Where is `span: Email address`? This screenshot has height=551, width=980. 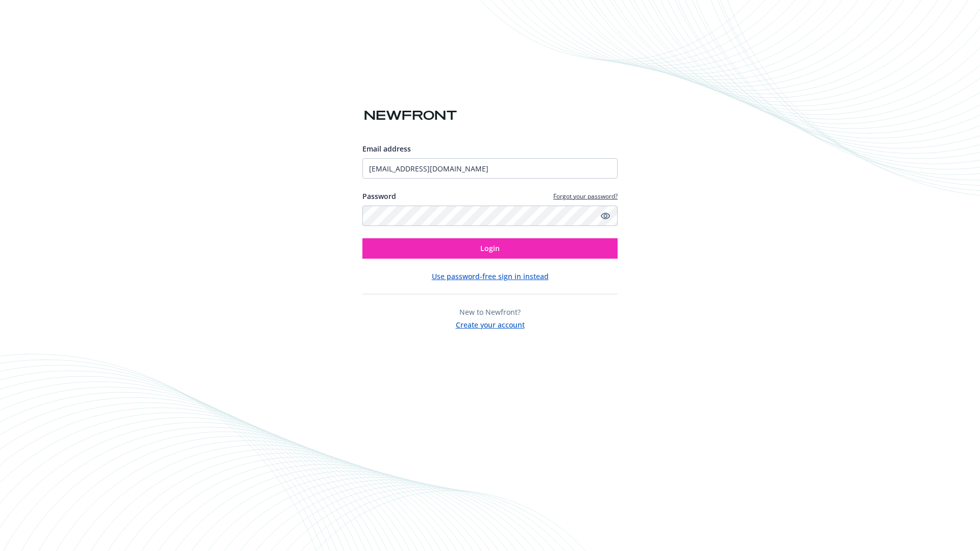 span: Email address is located at coordinates (386, 148).